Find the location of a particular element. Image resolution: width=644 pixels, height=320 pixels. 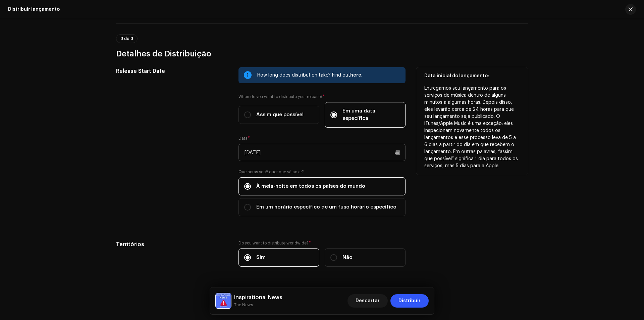

div: How long does distribution take? Find out . is located at coordinates (329, 75).